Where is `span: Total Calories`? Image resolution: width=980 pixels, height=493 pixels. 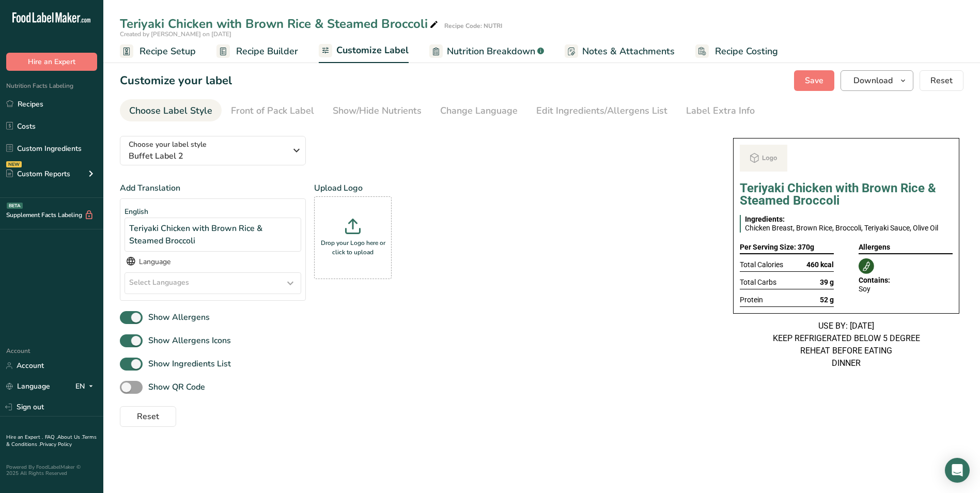
span: Total Calories is located at coordinates (761, 265).